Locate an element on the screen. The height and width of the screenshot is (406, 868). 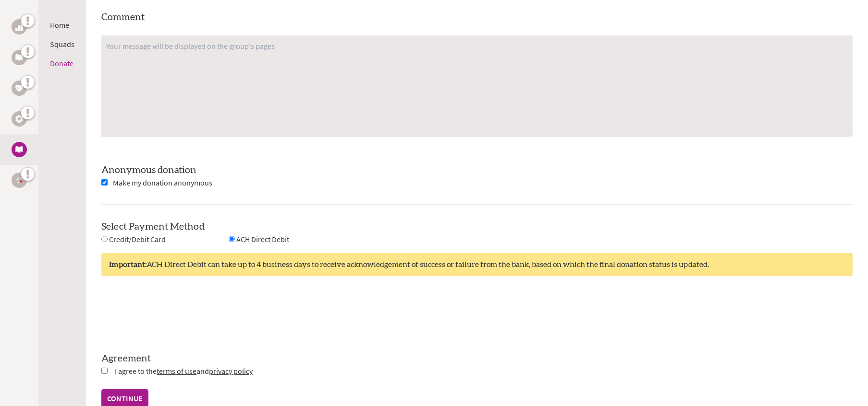
span: Credit/Debit Card is located at coordinates (137, 239).